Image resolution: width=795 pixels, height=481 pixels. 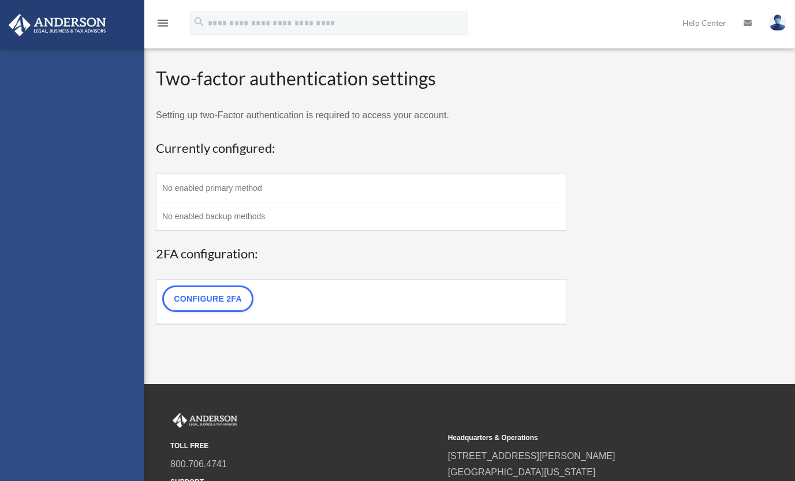 What do you see at coordinates (208, 299) in the screenshot?
I see `a: Configure 2FA` at bounding box center [208, 299].